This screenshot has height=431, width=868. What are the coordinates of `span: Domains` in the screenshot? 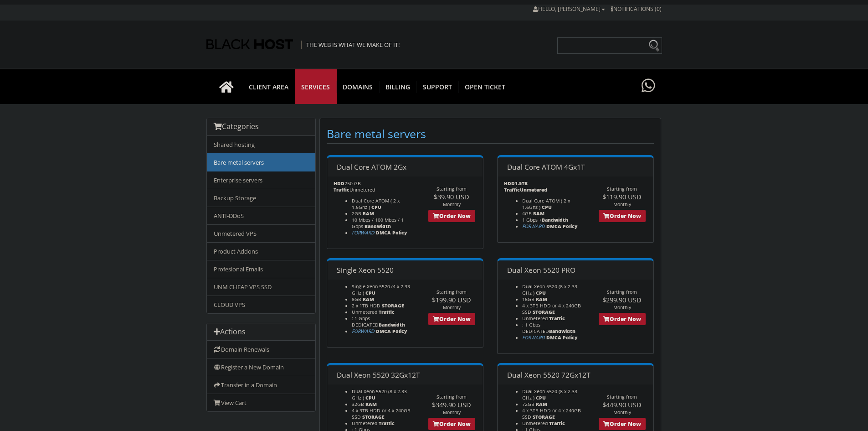 It's located at (358, 86).